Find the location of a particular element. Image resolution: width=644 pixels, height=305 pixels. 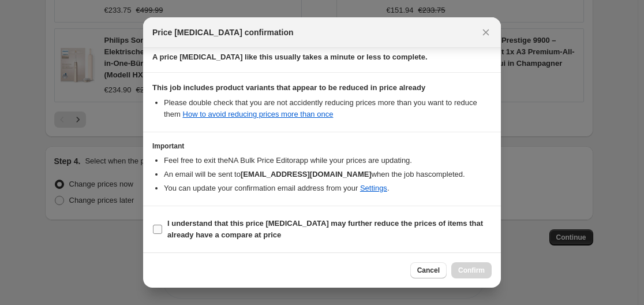

button: Cancel is located at coordinates (428, 270).